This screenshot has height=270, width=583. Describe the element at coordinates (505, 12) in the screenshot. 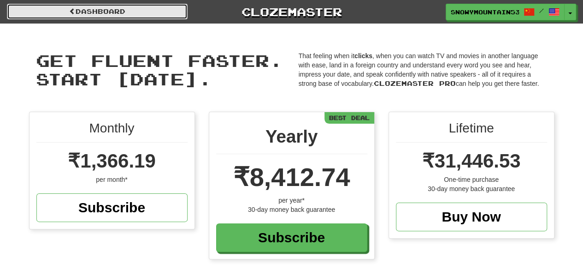

I see `a: SnowyMountain5393 /` at that location.